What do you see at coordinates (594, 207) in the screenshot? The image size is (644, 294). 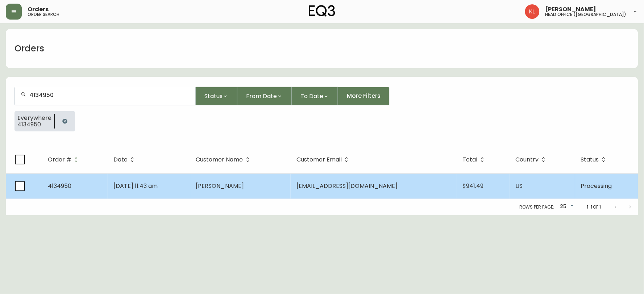 I see `p: 1-1 of 1` at bounding box center [594, 207].